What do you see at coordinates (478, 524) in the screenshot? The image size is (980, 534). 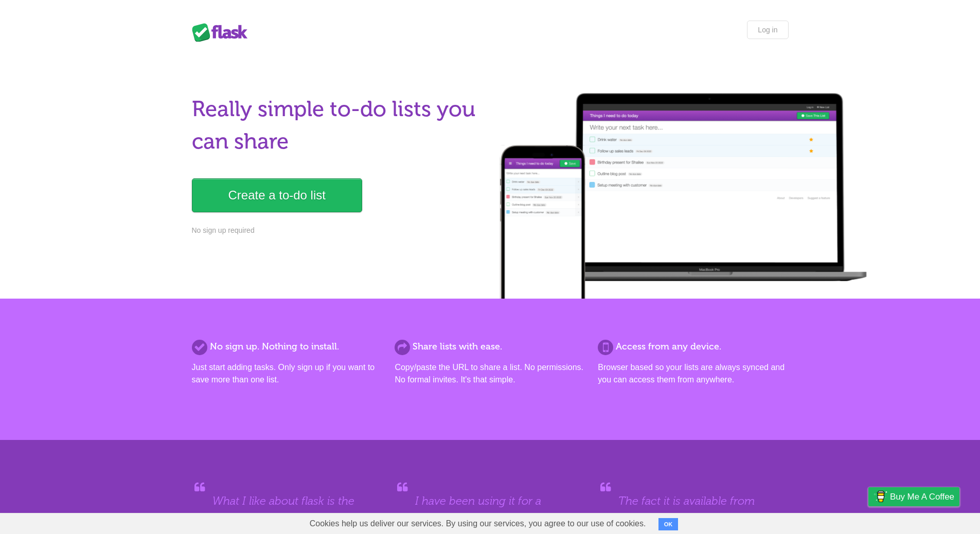 I see `span: Cookies help us deliver our services. By using our services, you agree to our use of cookies.` at bounding box center [478, 524].